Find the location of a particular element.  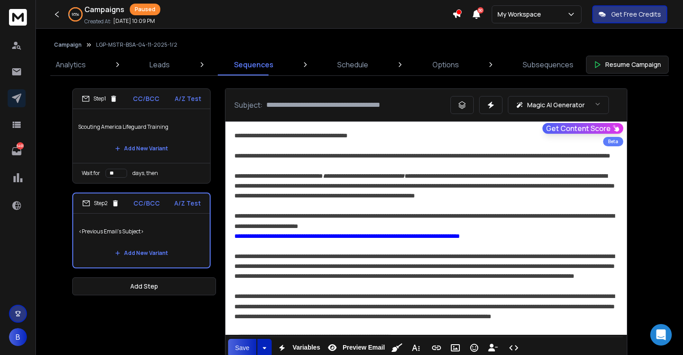

p: 95 % is located at coordinates (75, 14).